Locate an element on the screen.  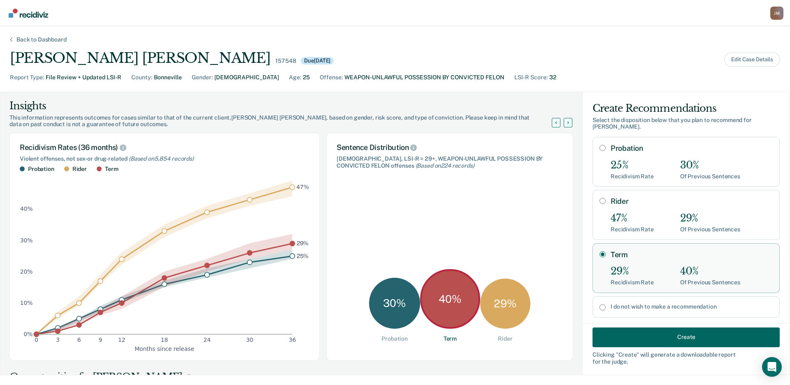
div: 47% is located at coordinates (632, 218).